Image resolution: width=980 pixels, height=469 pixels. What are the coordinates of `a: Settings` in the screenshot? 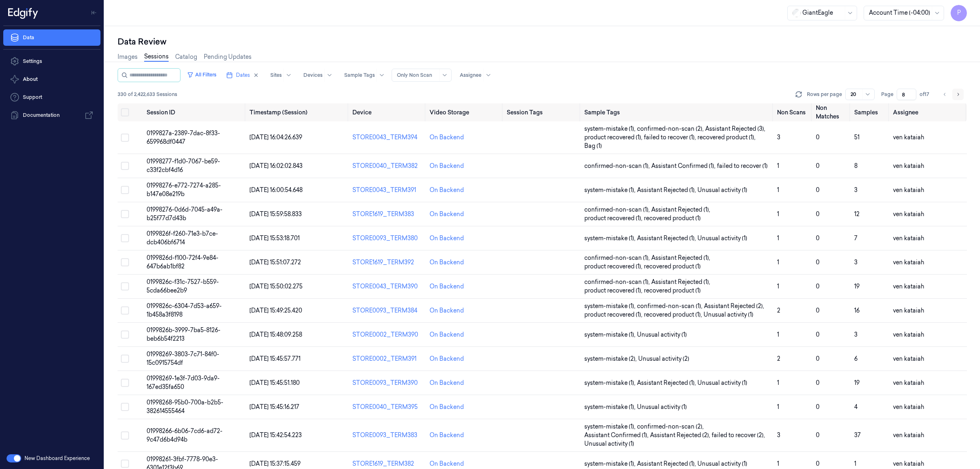 It's located at (52, 61).